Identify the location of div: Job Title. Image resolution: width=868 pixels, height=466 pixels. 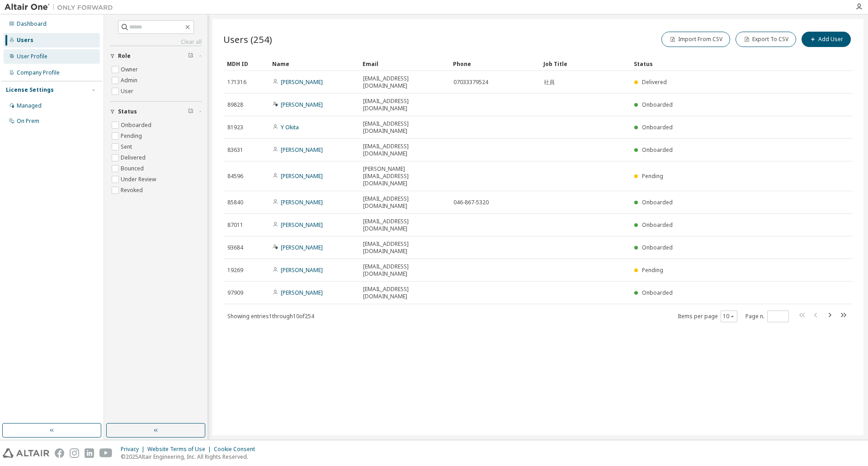
(585, 64).